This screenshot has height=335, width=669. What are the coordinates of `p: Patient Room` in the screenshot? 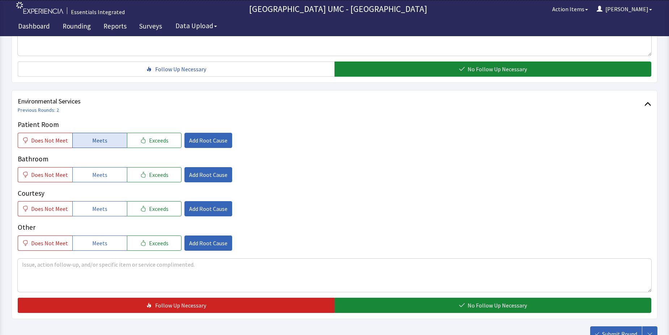 It's located at (335, 124).